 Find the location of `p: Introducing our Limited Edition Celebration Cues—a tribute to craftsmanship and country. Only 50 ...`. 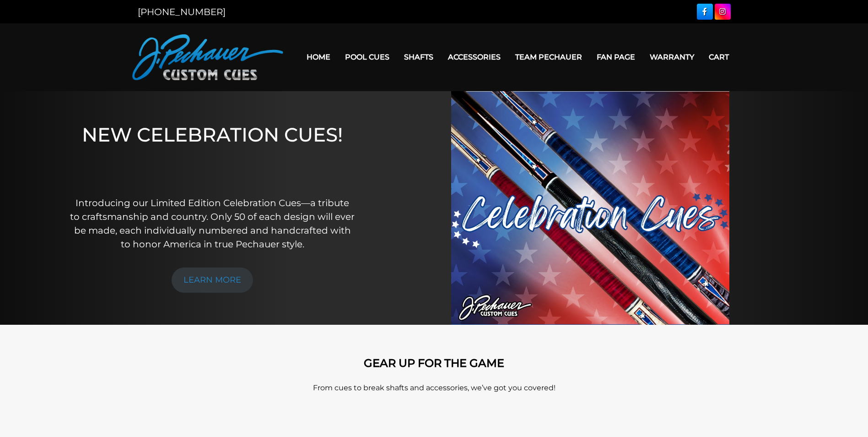

p: Introducing our Limited Edition Celebration Cues—a tribute to craftsmanship and country. Only 50 ... is located at coordinates (212, 223).